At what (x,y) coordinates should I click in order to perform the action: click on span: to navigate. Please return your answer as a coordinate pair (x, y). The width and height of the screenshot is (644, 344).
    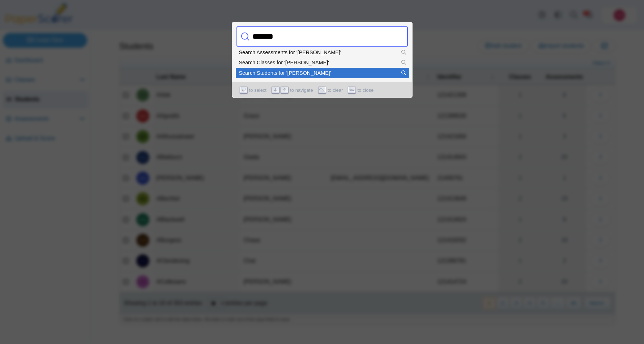
    Looking at the image, I should click on (301, 90).